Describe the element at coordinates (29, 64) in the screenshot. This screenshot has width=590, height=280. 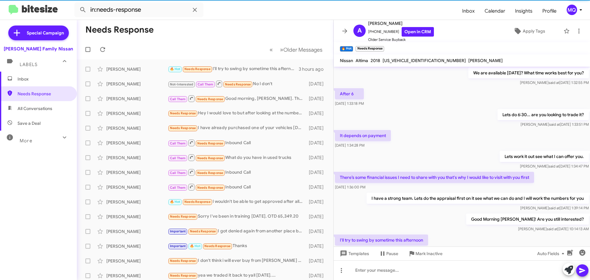
I see `span: Labels` at that location.